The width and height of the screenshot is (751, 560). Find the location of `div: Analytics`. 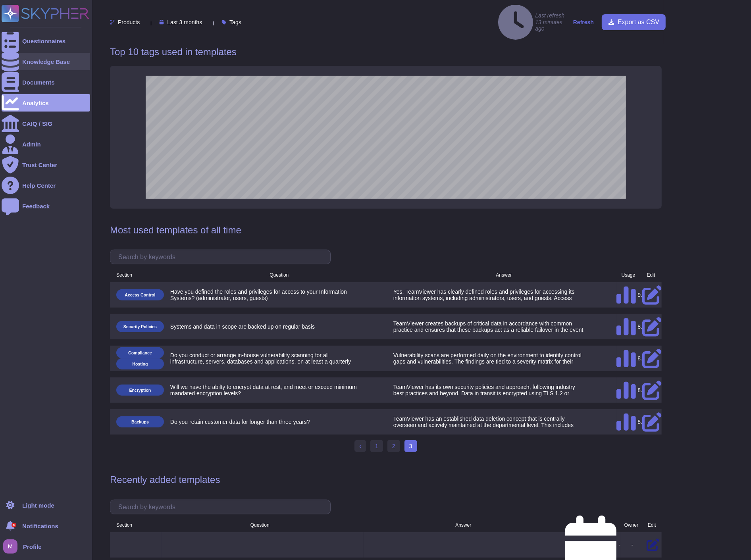

div: Analytics is located at coordinates (35, 103).